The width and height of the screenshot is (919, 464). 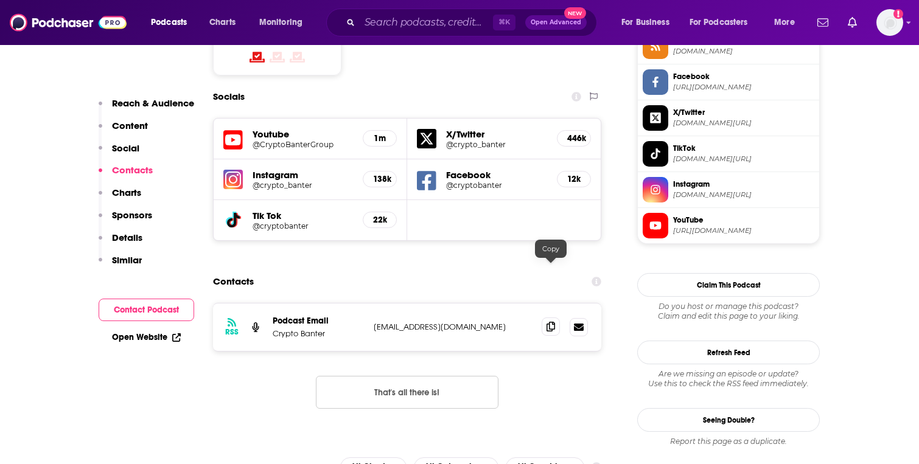 What do you see at coordinates (555, 23) in the screenshot?
I see `span: Open Advanced` at bounding box center [555, 23].